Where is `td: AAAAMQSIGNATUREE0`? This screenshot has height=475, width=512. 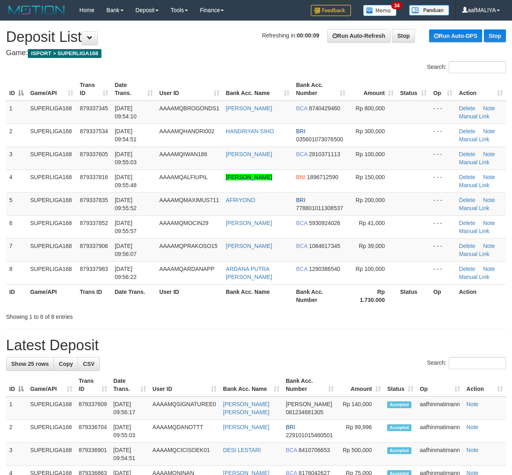
td: AAAAMQSIGNATUREE0 is located at coordinates (184, 408).